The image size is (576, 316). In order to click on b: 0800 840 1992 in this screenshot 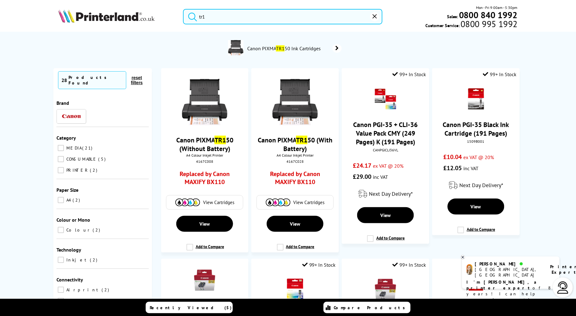, I will do `click(488, 15)`.